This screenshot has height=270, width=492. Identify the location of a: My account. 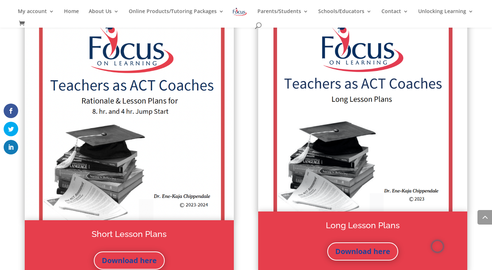
(36, 15).